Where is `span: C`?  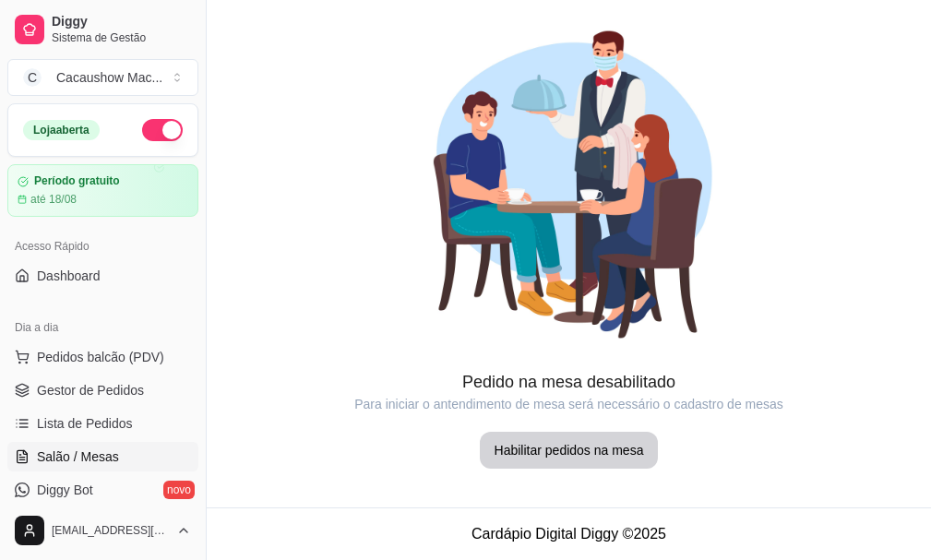
span: C is located at coordinates (33, 77).